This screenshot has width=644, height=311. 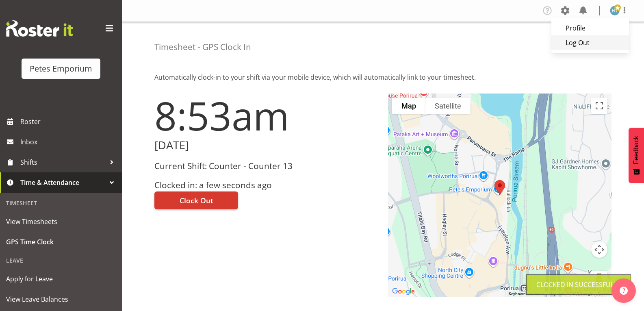 I want to click on img: Google, so click(x=404, y=292).